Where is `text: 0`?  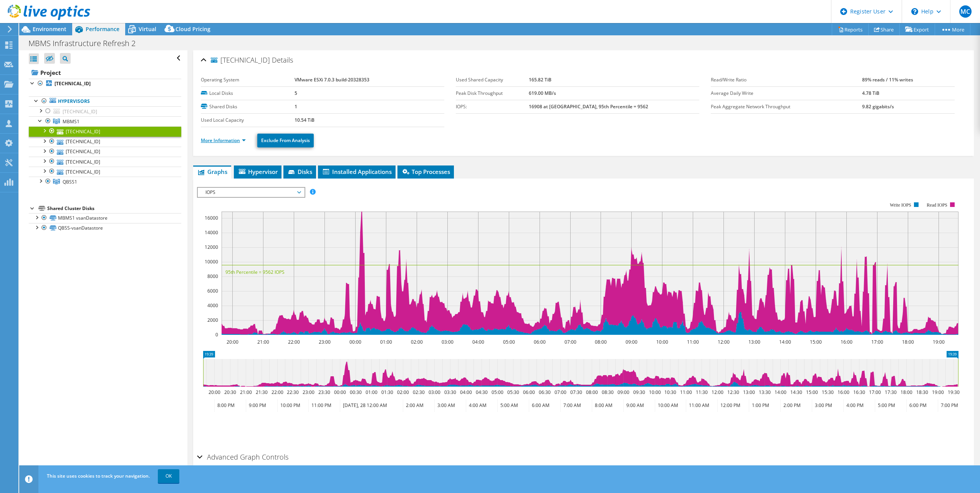
text: 0 is located at coordinates (217, 334).